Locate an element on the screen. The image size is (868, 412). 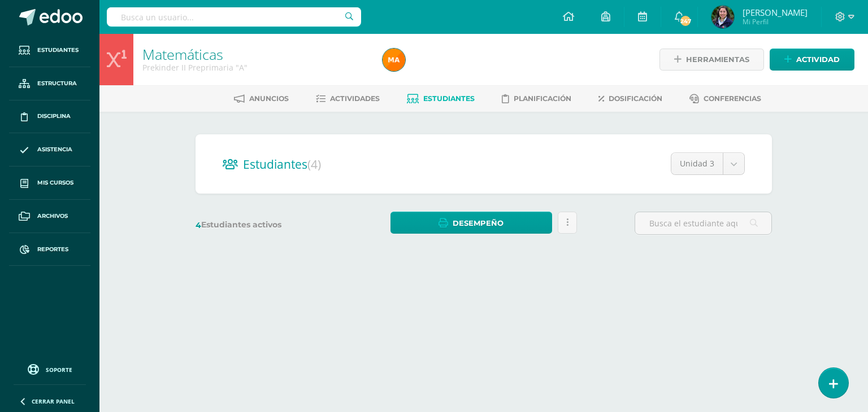
a: Planificación is located at coordinates (536, 99).